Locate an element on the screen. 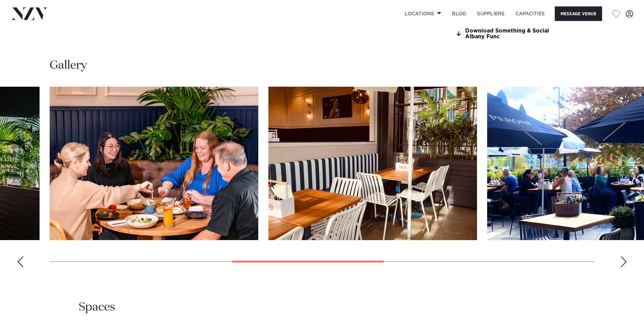 The width and height of the screenshot is (644, 320). h2: Spaces is located at coordinates (97, 307).